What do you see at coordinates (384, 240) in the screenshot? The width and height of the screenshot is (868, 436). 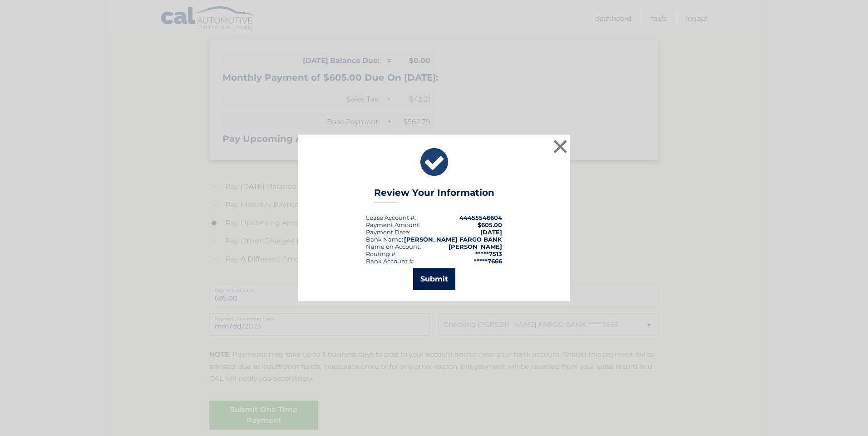 I see `div: Bank Name:` at bounding box center [384, 240].